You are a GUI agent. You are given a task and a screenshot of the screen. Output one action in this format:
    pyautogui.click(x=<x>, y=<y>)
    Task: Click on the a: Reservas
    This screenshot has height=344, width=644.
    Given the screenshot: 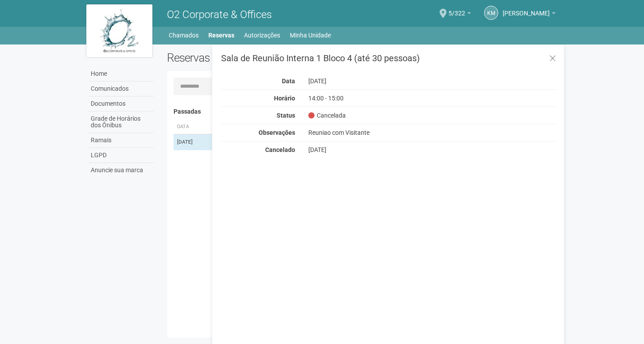 What is the action you would take?
    pyautogui.click(x=221, y=35)
    